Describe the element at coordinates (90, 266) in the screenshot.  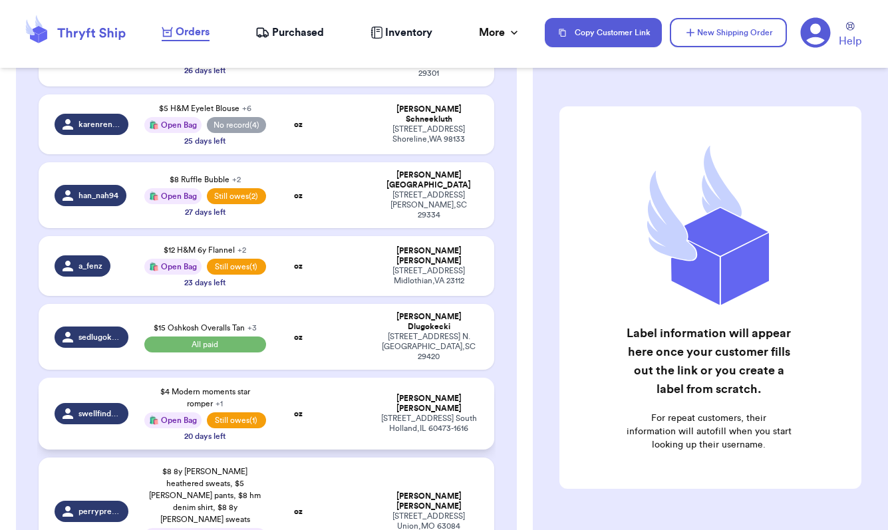
I see `span: a_fenz` at that location.